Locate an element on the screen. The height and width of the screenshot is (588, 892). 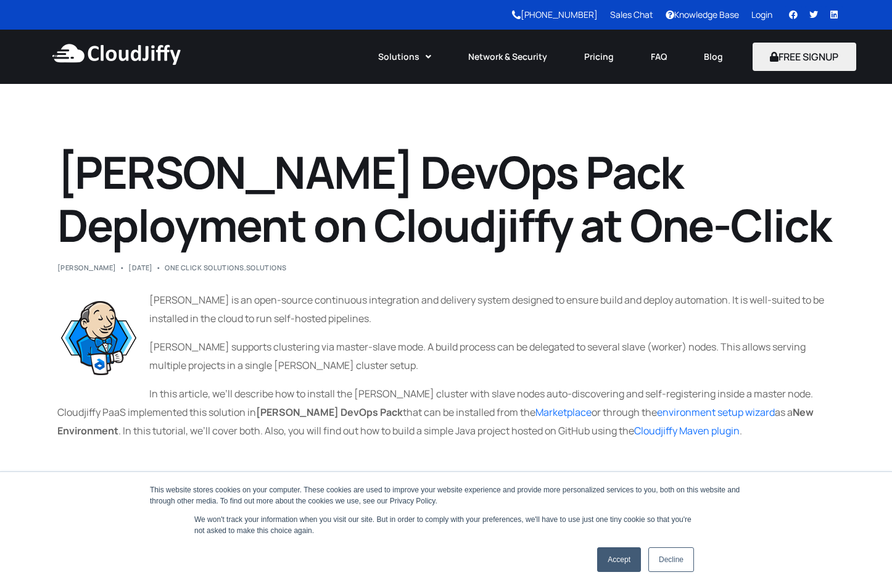
a: FREE SIGNUP is located at coordinates (805, 56).